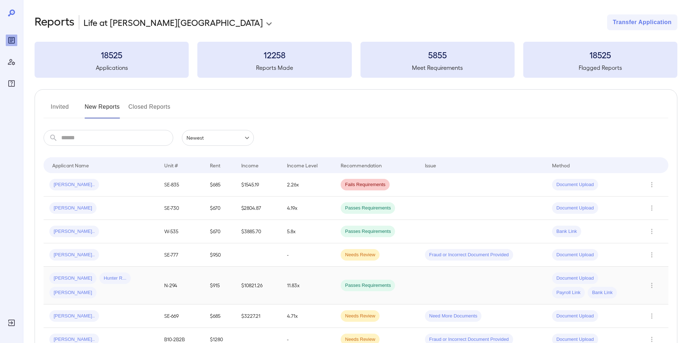  I want to click on h5: Reports Made, so click(274, 68).